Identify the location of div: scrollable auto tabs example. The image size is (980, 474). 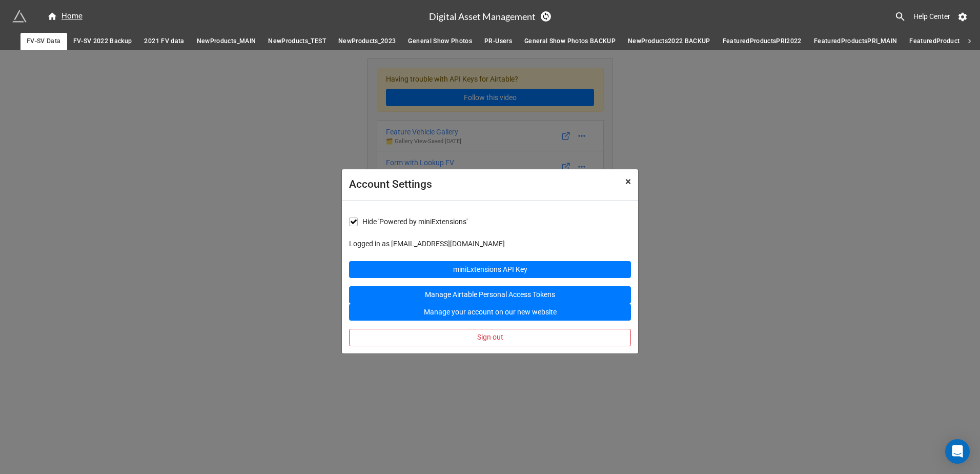
(490, 41).